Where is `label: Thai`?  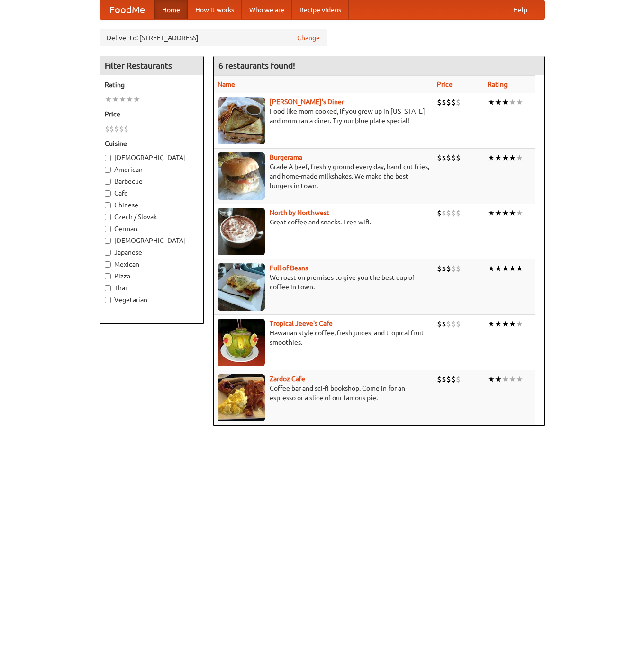
label: Thai is located at coordinates (152, 288).